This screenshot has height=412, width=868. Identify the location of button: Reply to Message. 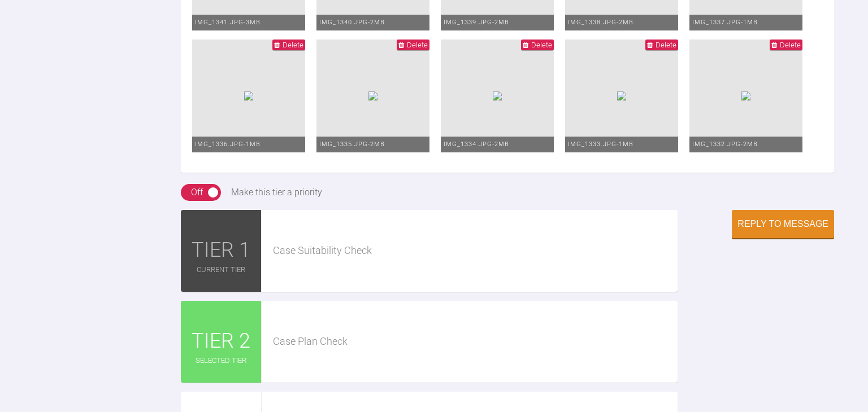
(782, 224).